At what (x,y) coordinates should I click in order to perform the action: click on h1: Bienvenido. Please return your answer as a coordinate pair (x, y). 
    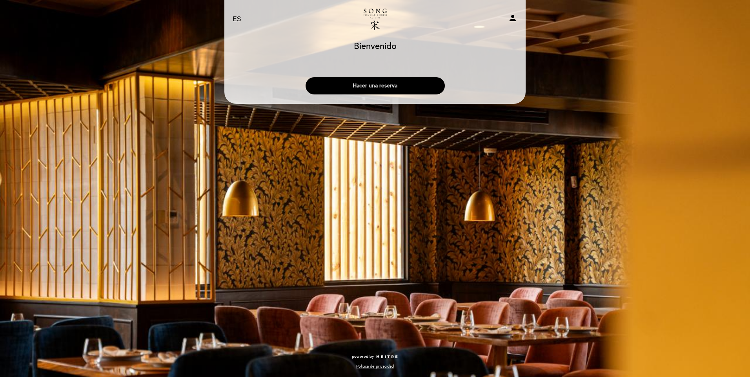
    Looking at the image, I should click on (375, 47).